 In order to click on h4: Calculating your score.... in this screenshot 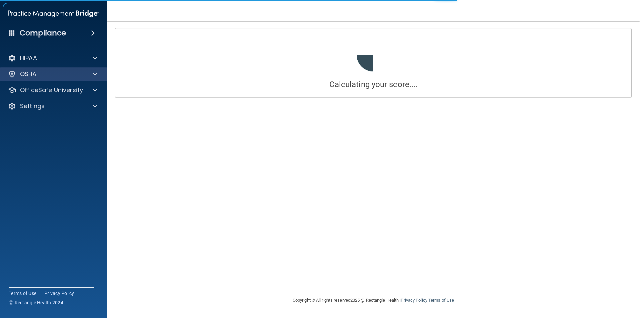, I will do `click(373, 84)`.